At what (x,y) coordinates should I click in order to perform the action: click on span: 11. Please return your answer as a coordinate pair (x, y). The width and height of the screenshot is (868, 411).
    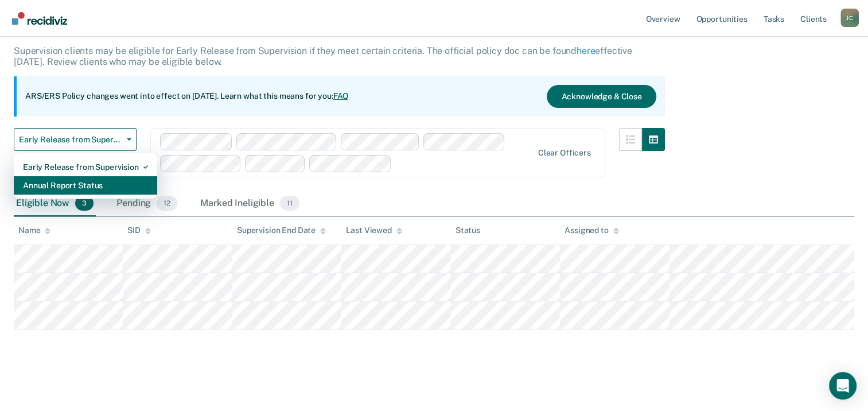
    Looking at the image, I should click on (290, 203).